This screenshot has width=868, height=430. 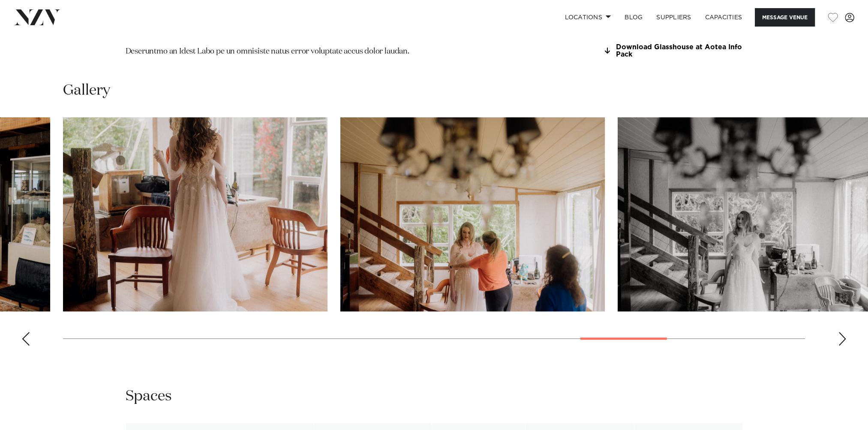 What do you see at coordinates (634, 17) in the screenshot?
I see `a: BLOG` at bounding box center [634, 17].